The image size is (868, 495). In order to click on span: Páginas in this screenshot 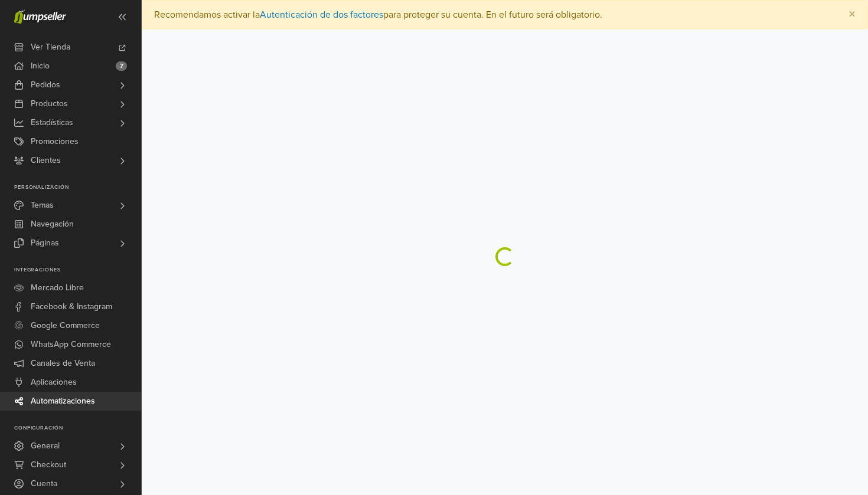, I will do `click(45, 243)`.